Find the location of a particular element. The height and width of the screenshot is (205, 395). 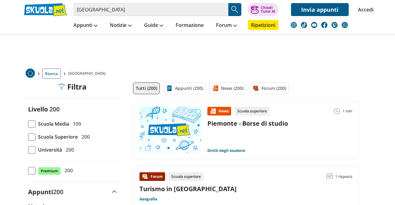

img: Appunti filtro contenuto is located at coordinates (169, 88).